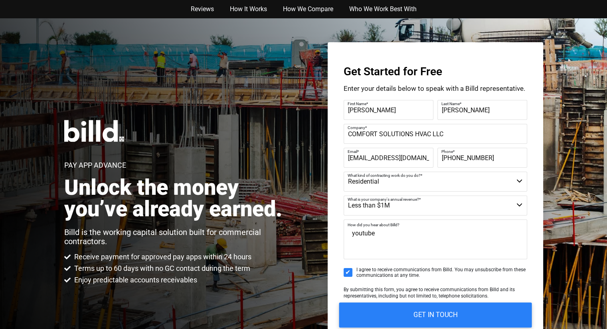  Describe the element at coordinates (429, 293) in the screenshot. I see `span: By submitting this form, you agree to receive communications from Billd and its representatives, ...` at that location.